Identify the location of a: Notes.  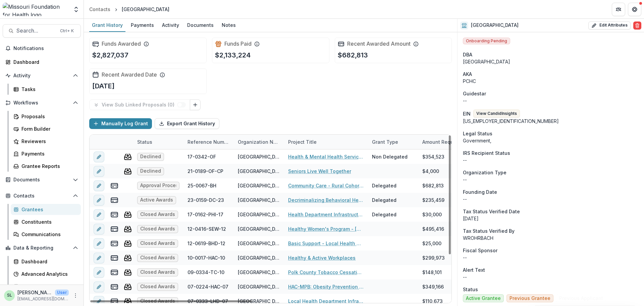
(228, 25).